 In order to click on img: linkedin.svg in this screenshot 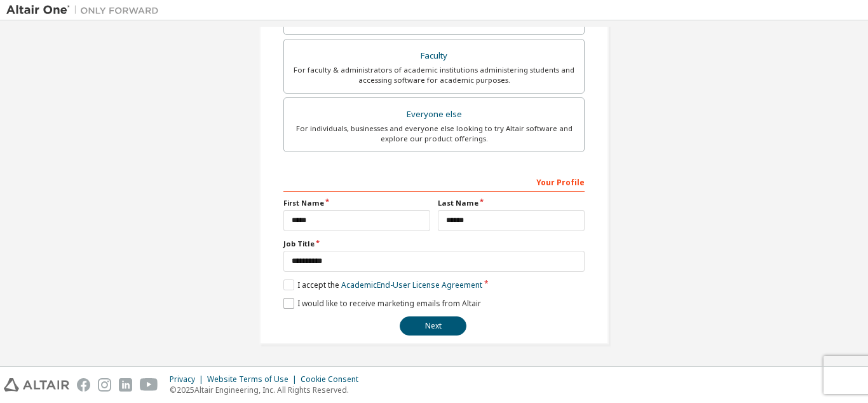, I will do `click(125, 384)`.